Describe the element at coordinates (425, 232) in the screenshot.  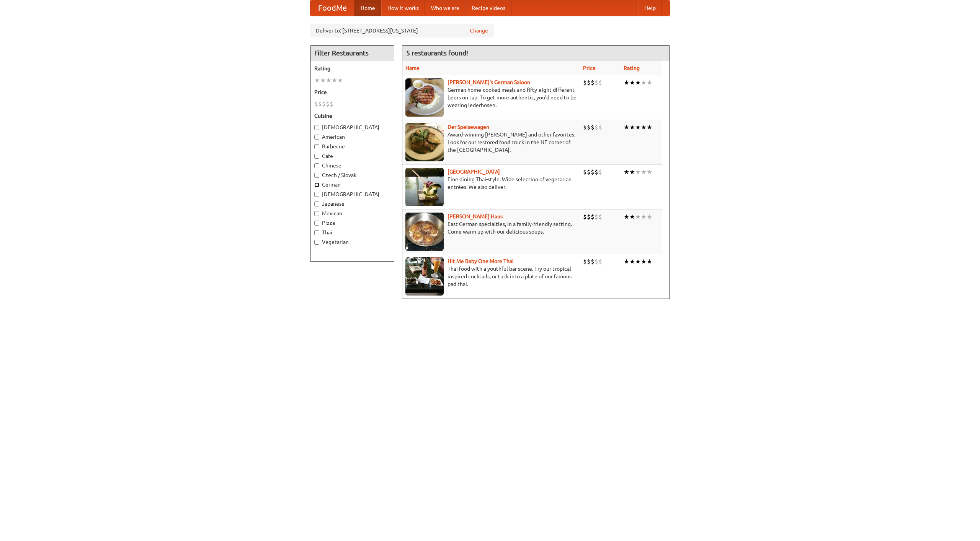
I see `img: kohlhaus.jpg` at that location.